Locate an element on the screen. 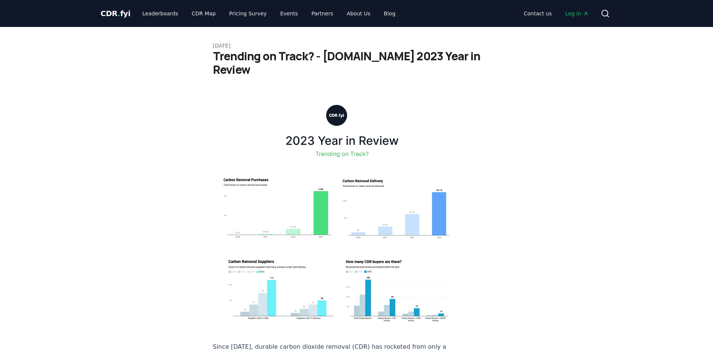 The width and height of the screenshot is (713, 354). a: Contact us is located at coordinates (537, 13).